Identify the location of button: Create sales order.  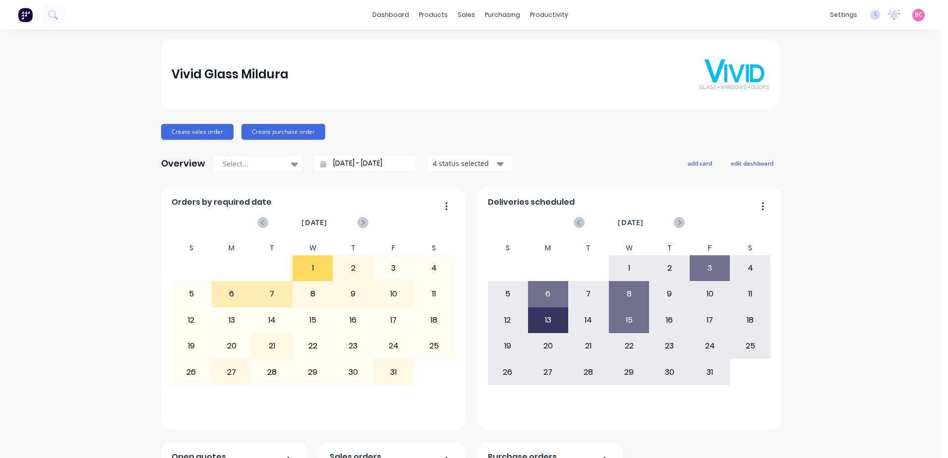
(197, 132).